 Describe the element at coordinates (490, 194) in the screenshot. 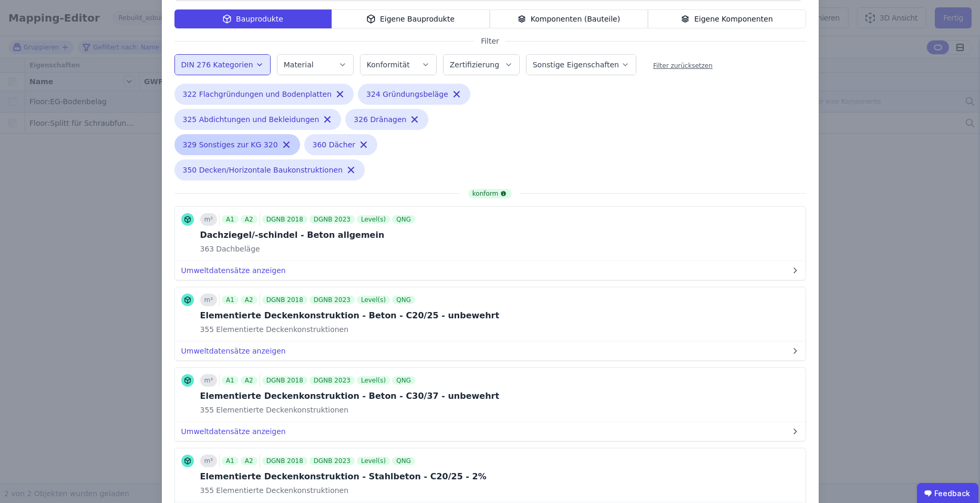

I see `div: konform` at that location.